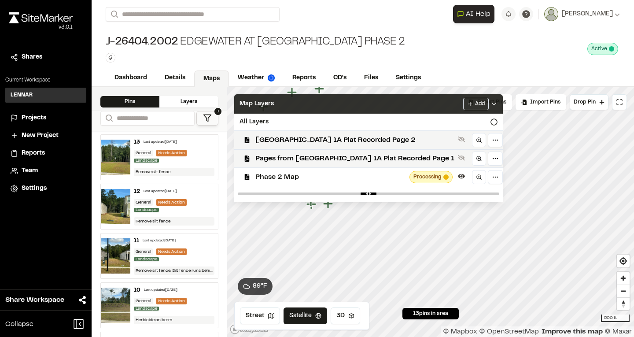 This screenshot has width=634, height=337. What do you see at coordinates (431, 314) in the screenshot?
I see `span: 13 pins in area` at bounding box center [431, 314].